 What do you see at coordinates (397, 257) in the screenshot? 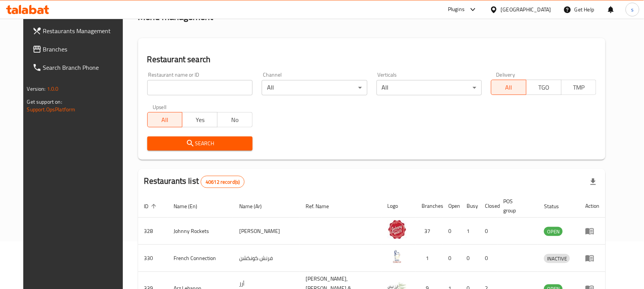
I see `img: French Connection` at bounding box center [397, 257].